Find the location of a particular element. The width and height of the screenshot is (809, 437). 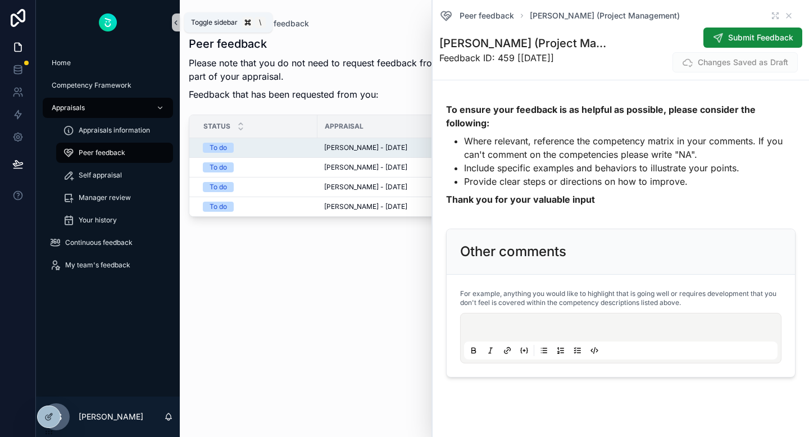

span: Appraisals is located at coordinates (68, 108).